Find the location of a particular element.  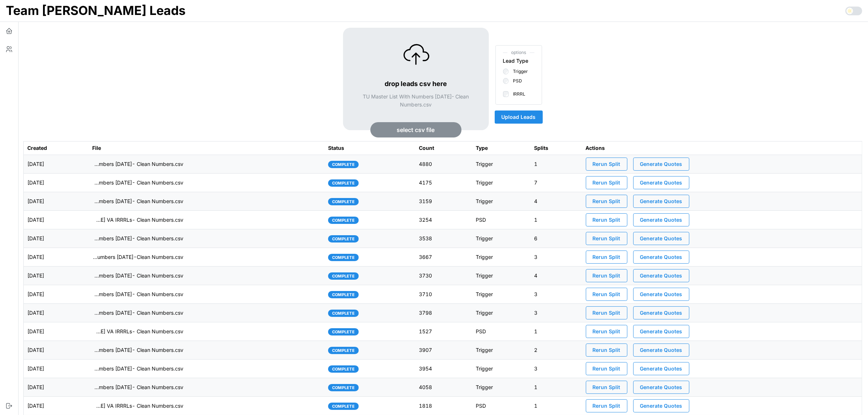

label: PSD is located at coordinates (516, 81).